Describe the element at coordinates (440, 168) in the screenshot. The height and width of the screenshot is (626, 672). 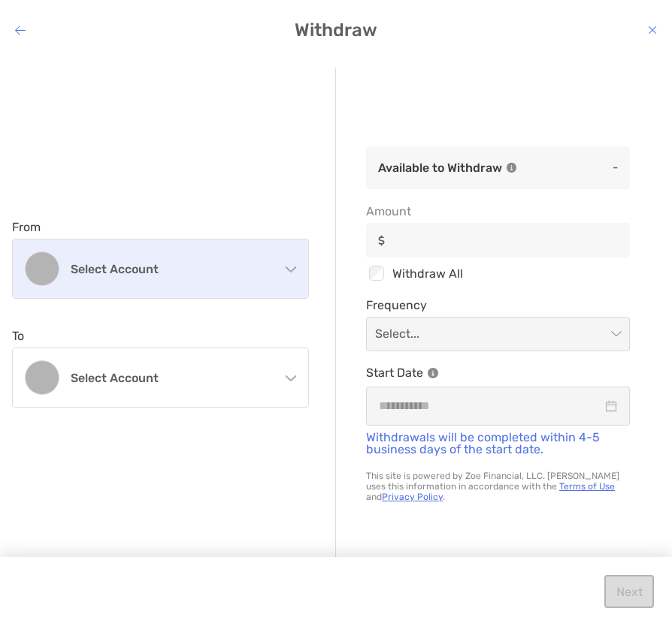
I see `h3: Available to Withdraw` at that location.